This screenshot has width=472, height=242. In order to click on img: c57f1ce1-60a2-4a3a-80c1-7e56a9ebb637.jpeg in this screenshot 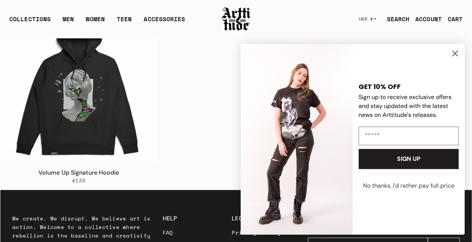, I will do `click(297, 140)`.